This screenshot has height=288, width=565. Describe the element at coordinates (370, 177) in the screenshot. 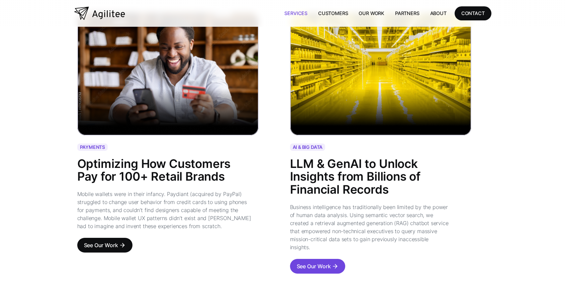

I see `div: LLM & GenAI to Unlock Insights from Billions of Financial Records` at that location.